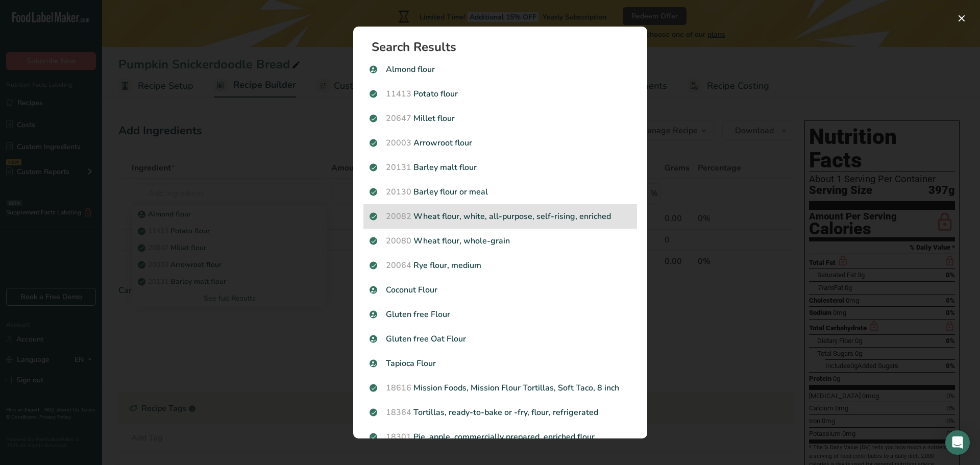 Image resolution: width=980 pixels, height=465 pixels. I want to click on p: Wheat flour, white, all-purpose, self-rising, enriched, so click(500, 216).